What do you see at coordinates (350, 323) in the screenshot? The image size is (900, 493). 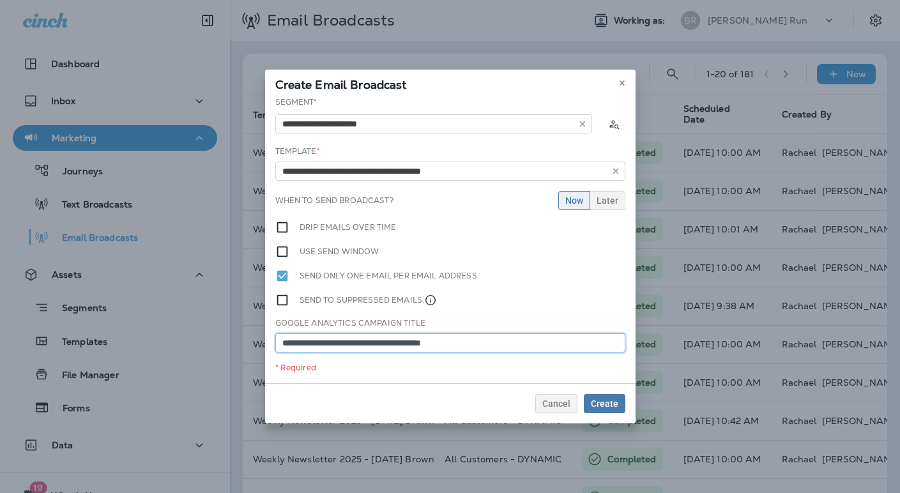 I see `label: Google Analytics Campaign Title` at bounding box center [350, 323].